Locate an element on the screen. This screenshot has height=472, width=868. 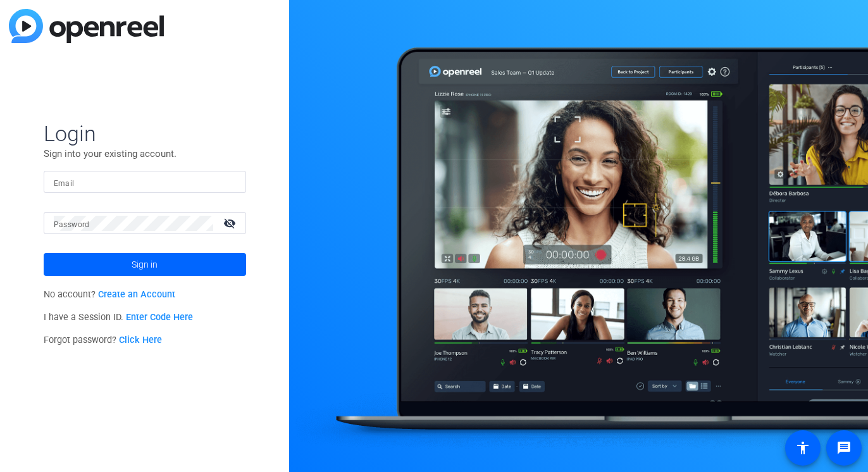
mat-icon: message is located at coordinates (844, 447).